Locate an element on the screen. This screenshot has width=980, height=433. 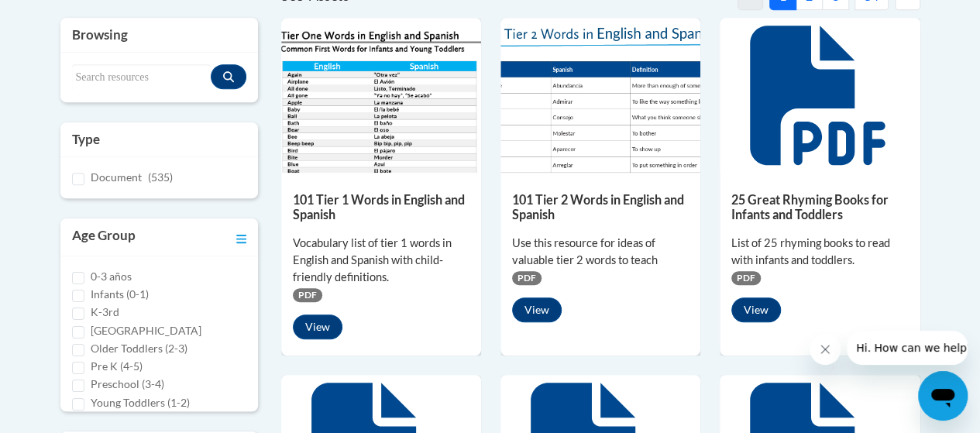
h5: 25 Great Rhyming Books for Infants and Toddlers is located at coordinates (820, 207).